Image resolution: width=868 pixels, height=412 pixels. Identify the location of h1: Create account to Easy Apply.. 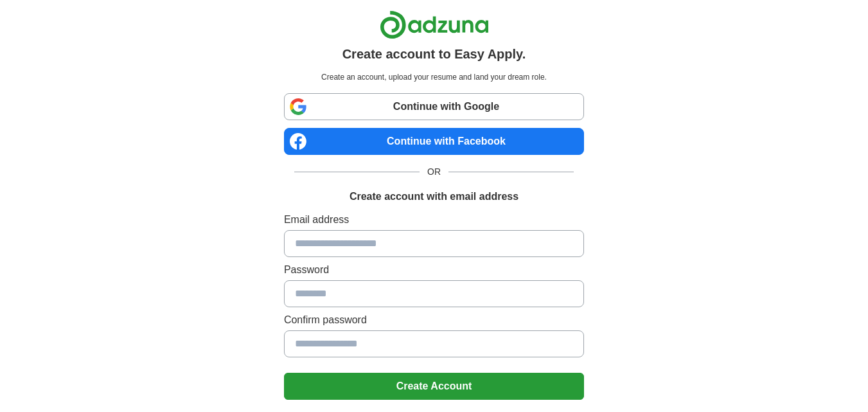
(434, 54).